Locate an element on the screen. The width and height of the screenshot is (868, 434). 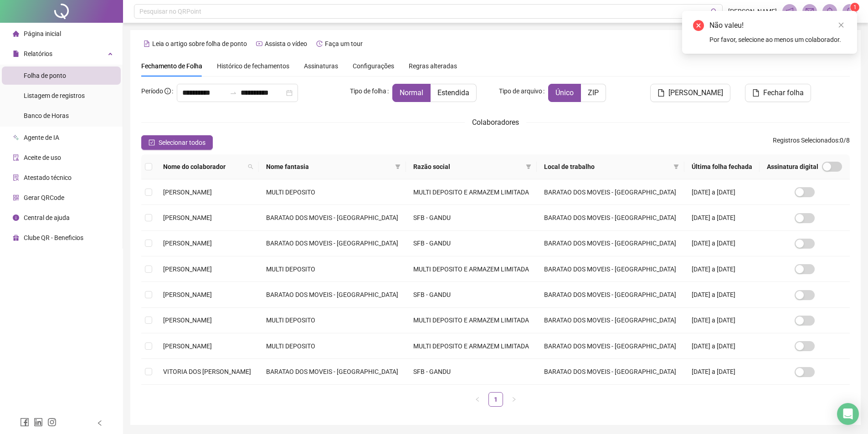
span: Normal is located at coordinates (411, 92).